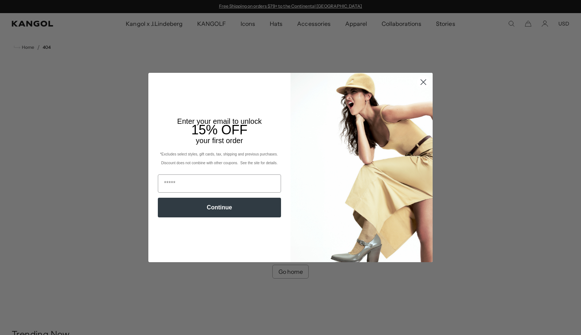  Describe the element at coordinates (219, 130) in the screenshot. I see `span: 15% OFF` at that location.